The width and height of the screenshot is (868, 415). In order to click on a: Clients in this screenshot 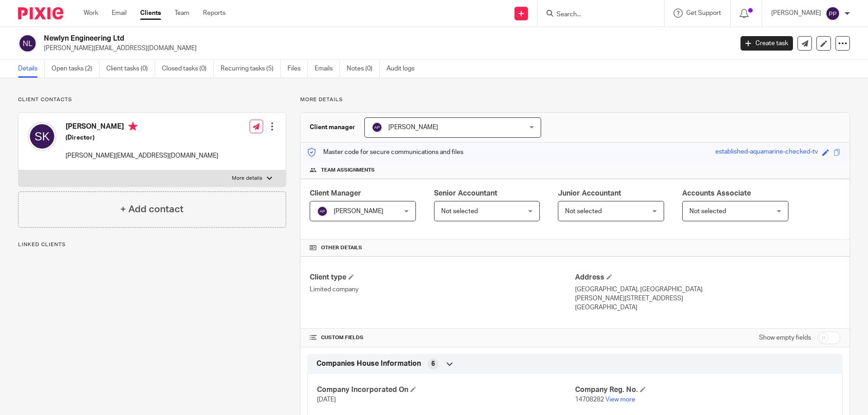, I will do `click(150, 13)`.